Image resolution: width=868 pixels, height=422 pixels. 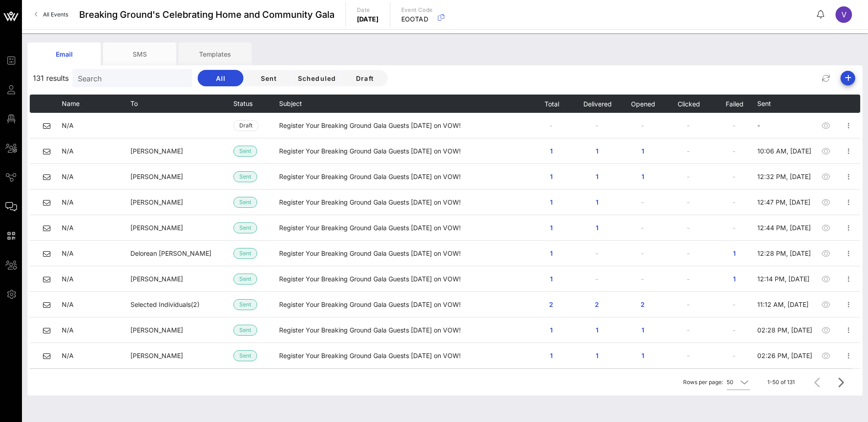 I want to click on button: All, so click(x=221, y=78).